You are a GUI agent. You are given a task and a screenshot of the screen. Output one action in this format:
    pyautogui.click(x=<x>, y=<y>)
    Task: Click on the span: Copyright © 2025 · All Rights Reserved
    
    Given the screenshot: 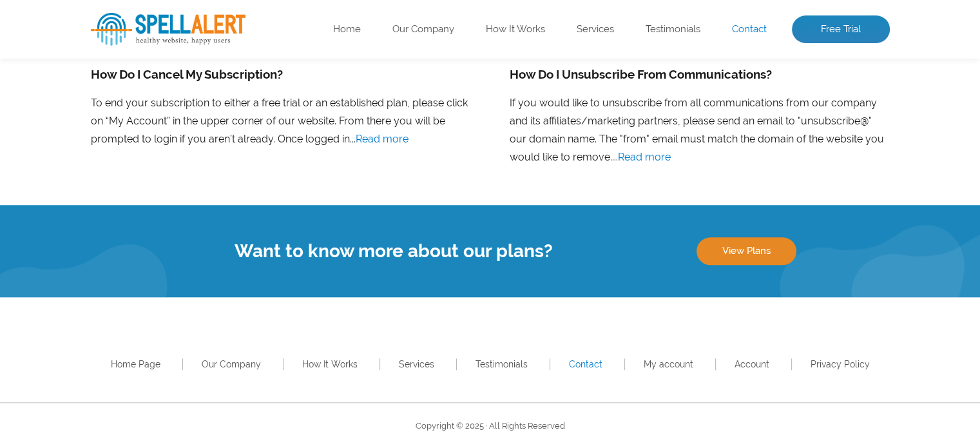 What is the action you would take?
    pyautogui.click(x=490, y=425)
    